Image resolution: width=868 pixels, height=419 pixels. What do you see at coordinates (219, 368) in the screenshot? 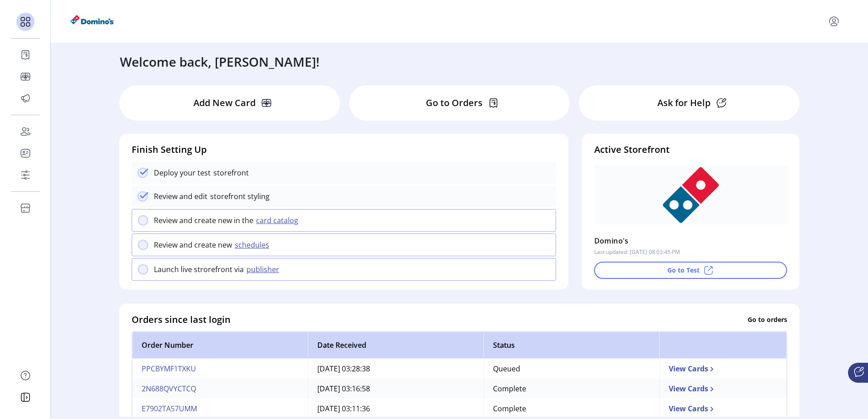
I see `td: PPCBYMF1TXKU` at bounding box center [219, 368].